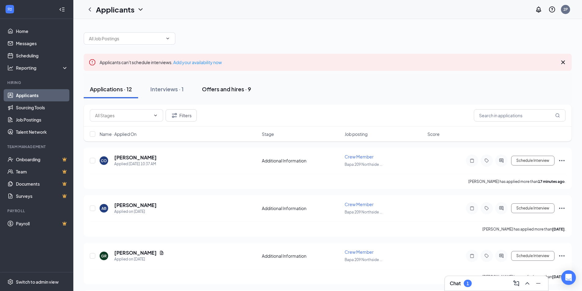 The image size is (582, 291). Describe the element at coordinates (539, 9) in the screenshot. I see `svg: Notifications` at that location.